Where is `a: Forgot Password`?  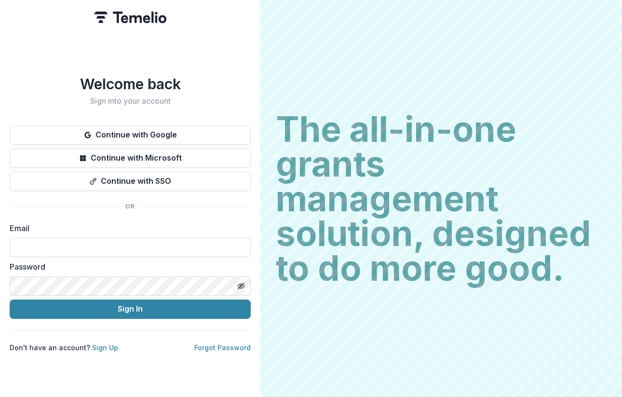
a: Forgot Password is located at coordinates (222, 347).